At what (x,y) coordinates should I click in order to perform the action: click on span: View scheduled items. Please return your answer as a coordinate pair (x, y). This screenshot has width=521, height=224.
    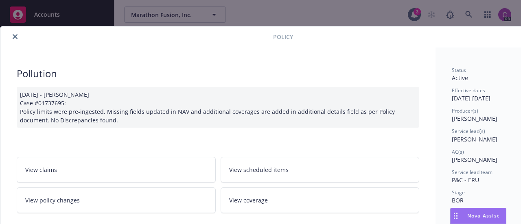
    Looking at the image, I should click on (259, 170).